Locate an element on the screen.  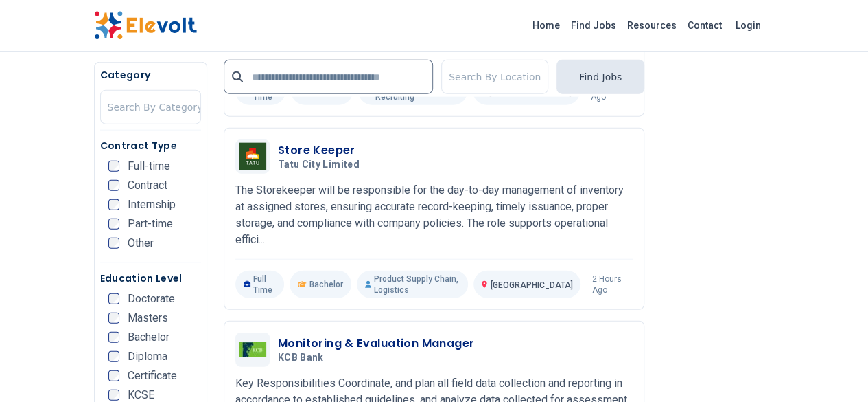
span: Certificate is located at coordinates (153, 375).